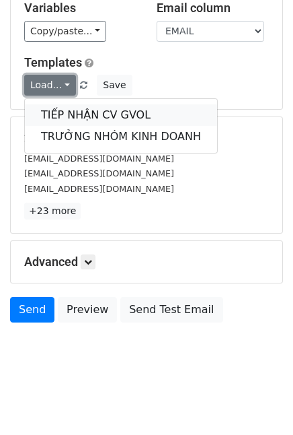 The height and width of the screenshot is (435, 293). What do you see at coordinates (80, 8) in the screenshot?
I see `h5: Variables` at bounding box center [80, 8].